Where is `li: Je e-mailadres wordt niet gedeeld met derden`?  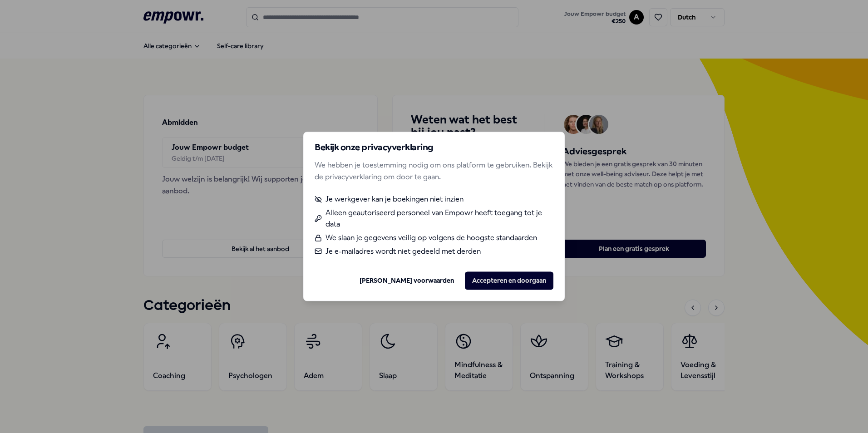
li: Je e-mailadres wordt niet gedeeld met derden is located at coordinates (434, 251).